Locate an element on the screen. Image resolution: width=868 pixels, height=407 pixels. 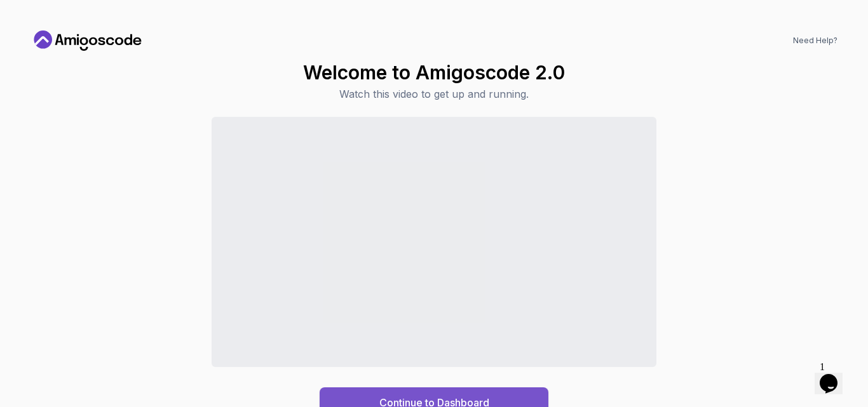
span: 1 is located at coordinates (8, 10).